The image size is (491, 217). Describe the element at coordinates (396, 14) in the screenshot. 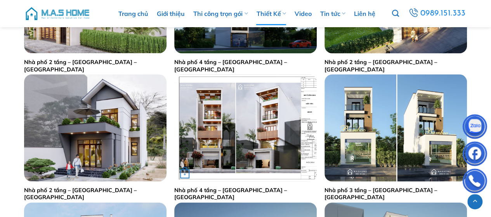

I see `a: Tìm kiếm` at that location.